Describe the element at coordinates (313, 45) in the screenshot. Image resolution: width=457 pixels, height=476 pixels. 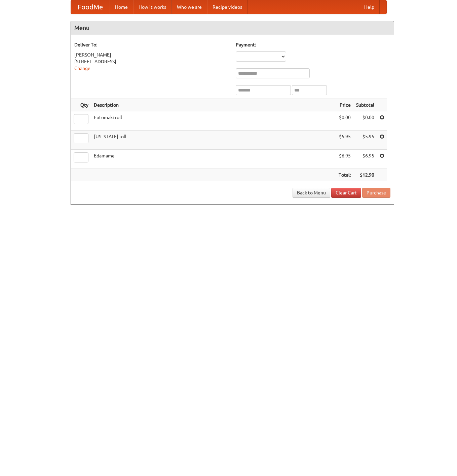
I see `h5: Payment:` at that location.